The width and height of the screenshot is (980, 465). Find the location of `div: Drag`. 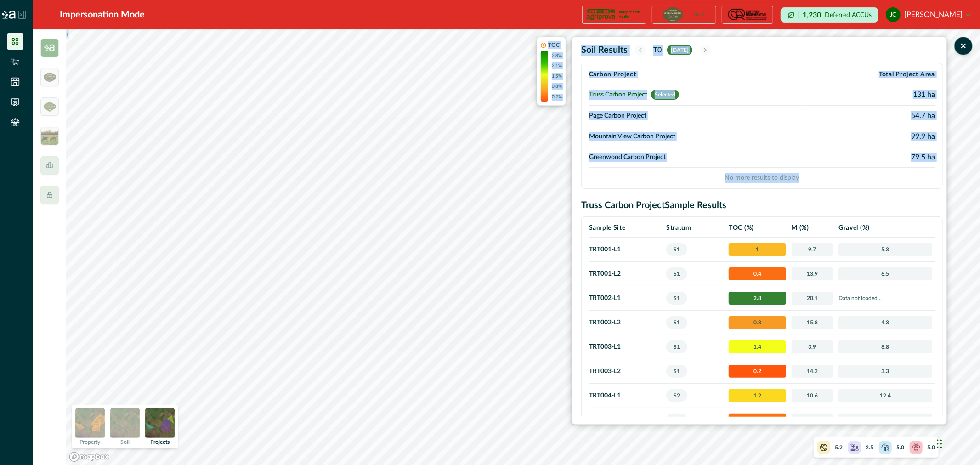

div: Drag is located at coordinates (940, 443).